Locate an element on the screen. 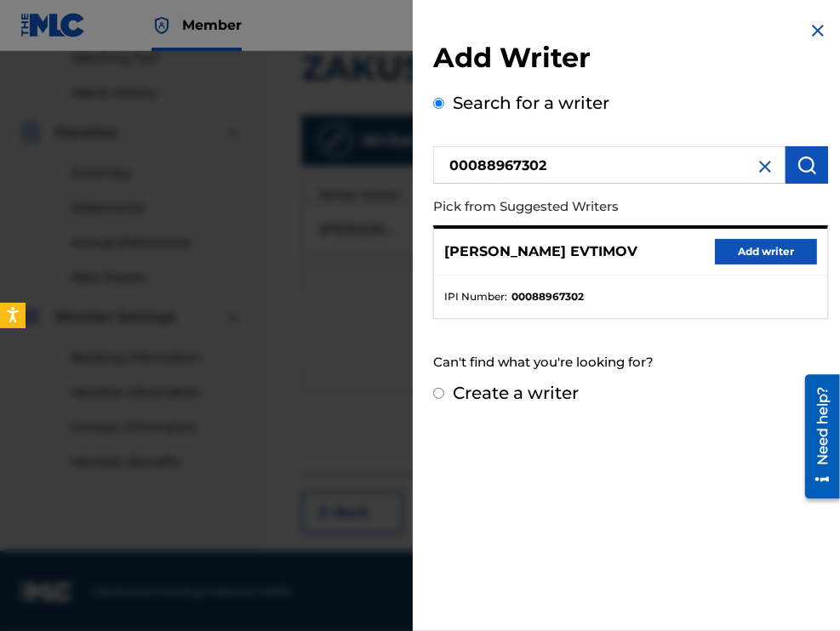 The width and height of the screenshot is (840, 631). img: Top Rightsholder is located at coordinates (162, 26).